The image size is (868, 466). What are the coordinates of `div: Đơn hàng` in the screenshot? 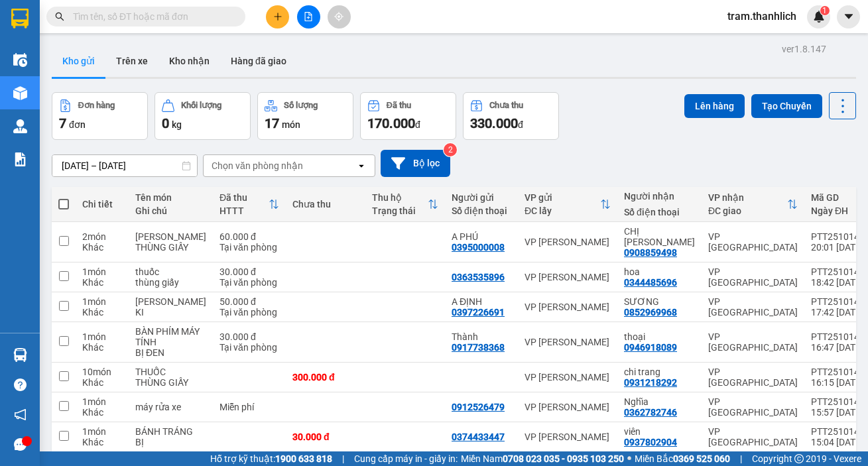 It's located at (96, 106).